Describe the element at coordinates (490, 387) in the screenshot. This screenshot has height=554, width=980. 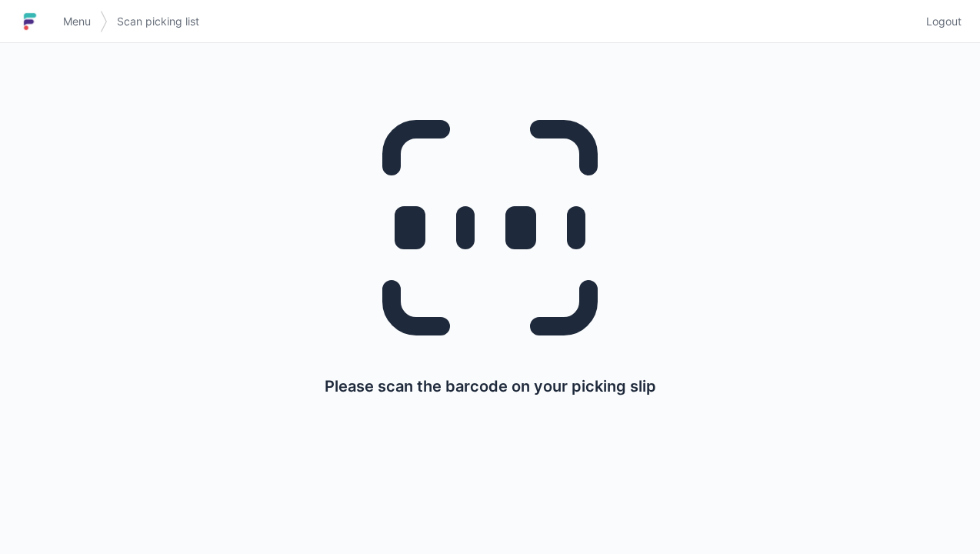
I see `p: Please scan the barcode on your picking slip` at that location.